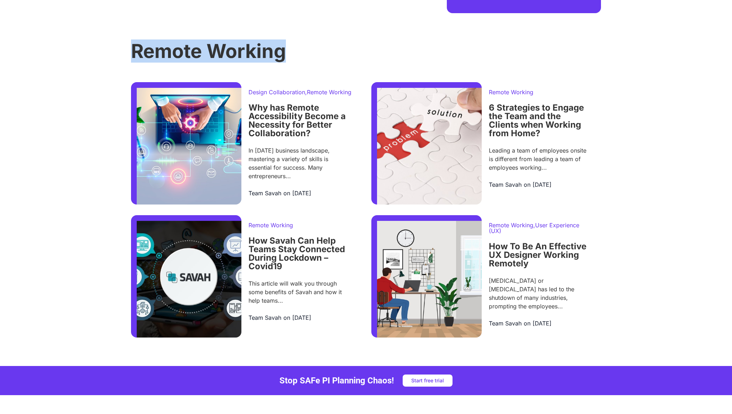 The height and width of the screenshot is (414, 732). I want to click on div: Leading a team of employees onsite is different from leading a team of employees working..., so click(540, 159).